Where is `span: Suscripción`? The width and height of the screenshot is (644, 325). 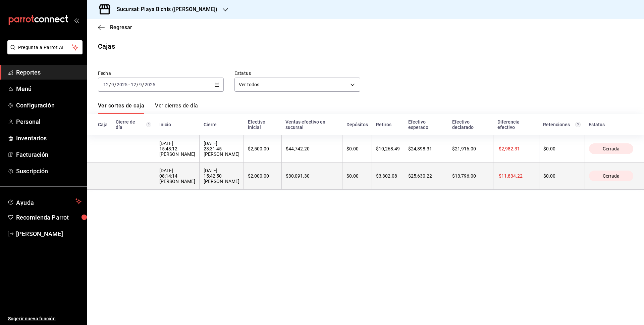 span: Suscripción is located at coordinates (49, 170).